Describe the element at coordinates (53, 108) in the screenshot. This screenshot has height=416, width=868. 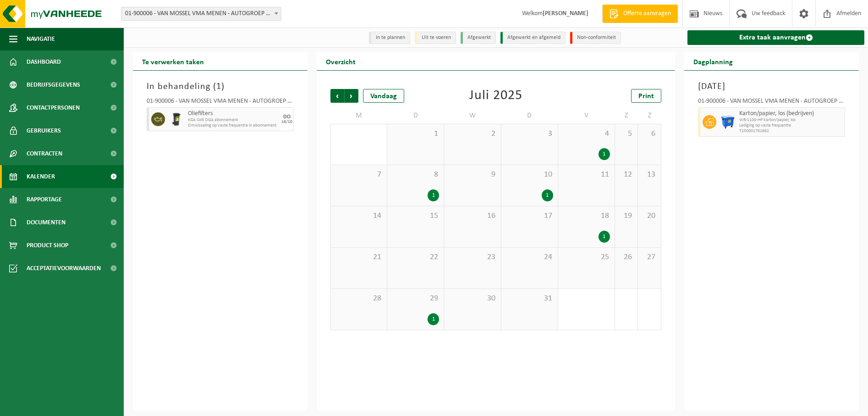
I see `span: Contactpersonen` at that location.